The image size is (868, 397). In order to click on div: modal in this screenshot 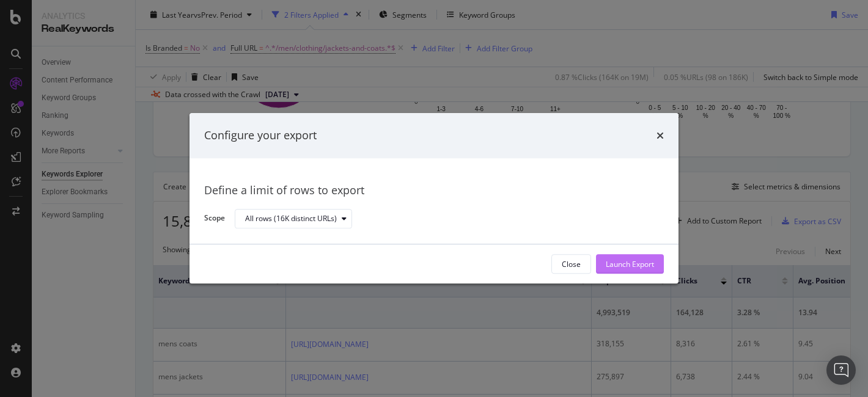, I will do `click(434, 198)`.